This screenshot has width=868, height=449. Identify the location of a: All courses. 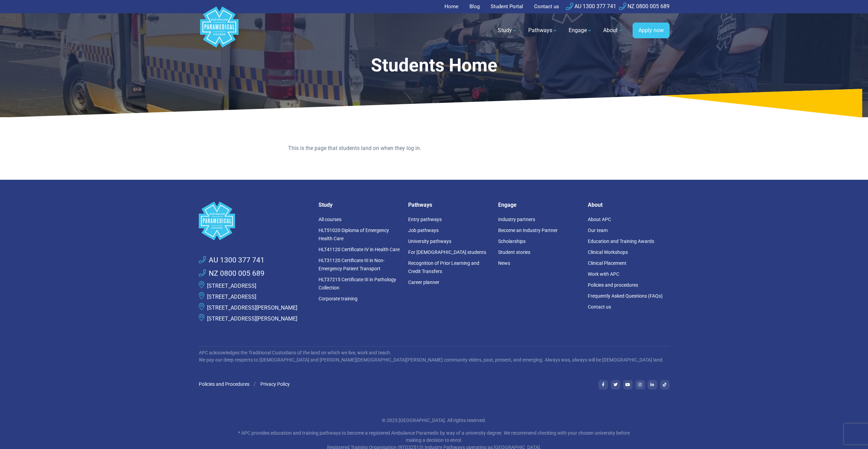
(330, 219).